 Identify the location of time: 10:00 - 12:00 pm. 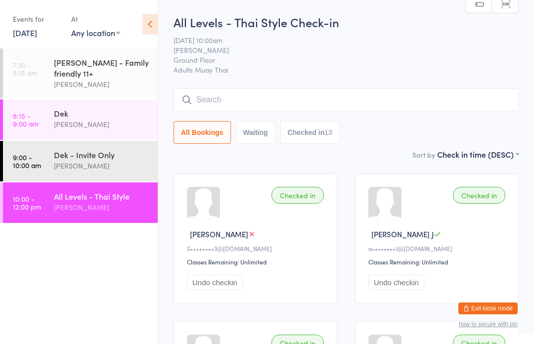
(27, 203).